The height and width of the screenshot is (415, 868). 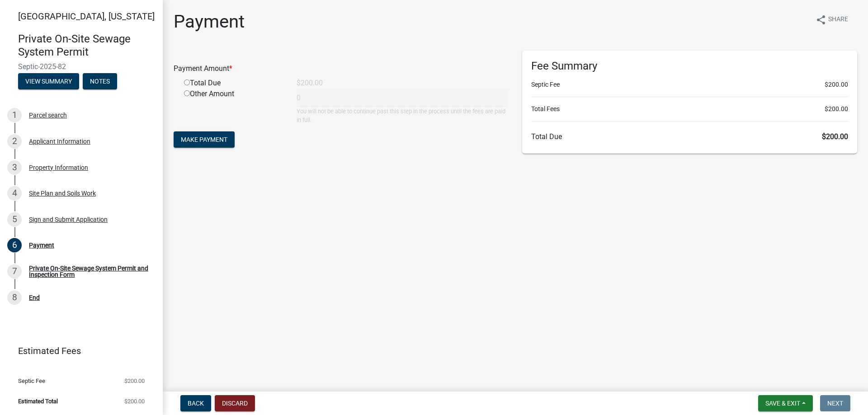 I want to click on span: Make Payment, so click(x=204, y=140).